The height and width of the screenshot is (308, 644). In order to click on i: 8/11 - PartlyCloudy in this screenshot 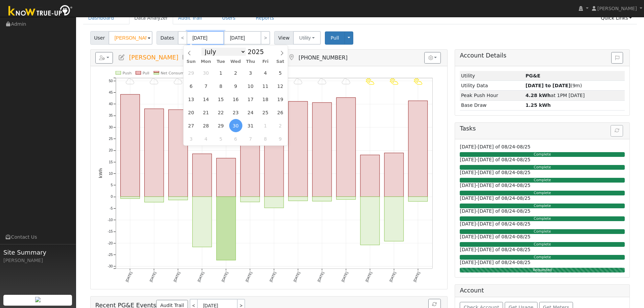, I will do `click(418, 81)`.